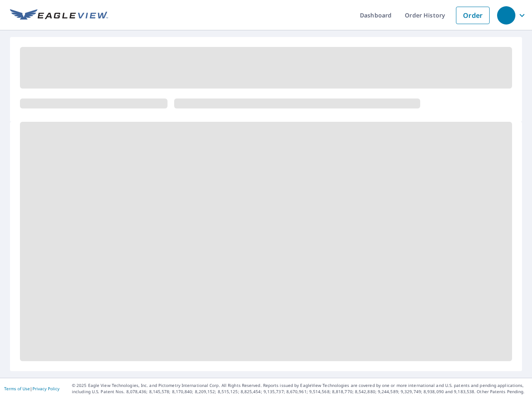 This screenshot has height=399, width=532. I want to click on p: © 2025 Eagle View Technologies, Inc. and Pictometry International Corp. All Rights Reserved. Repo..., so click(299, 389).